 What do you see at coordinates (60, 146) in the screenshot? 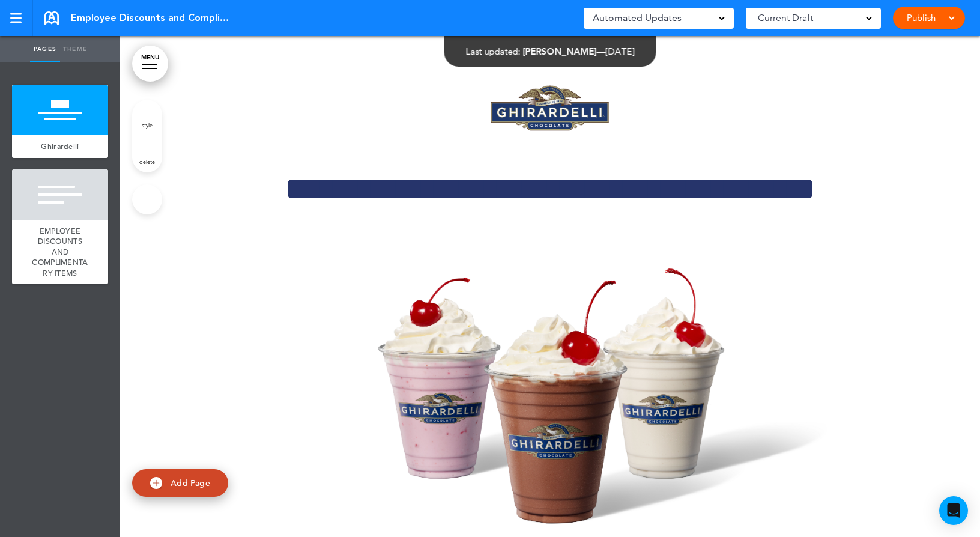
I see `span: Ghirardelli` at bounding box center [60, 146].